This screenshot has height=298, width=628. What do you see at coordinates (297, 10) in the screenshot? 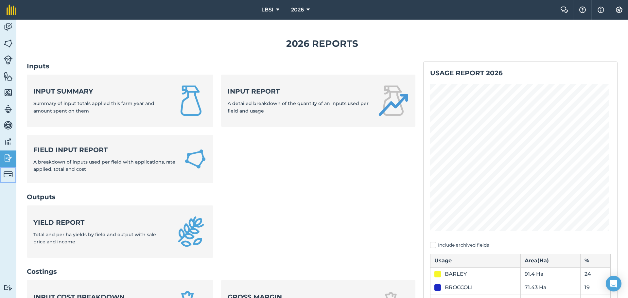
I see `span: 2026` at bounding box center [297, 10].